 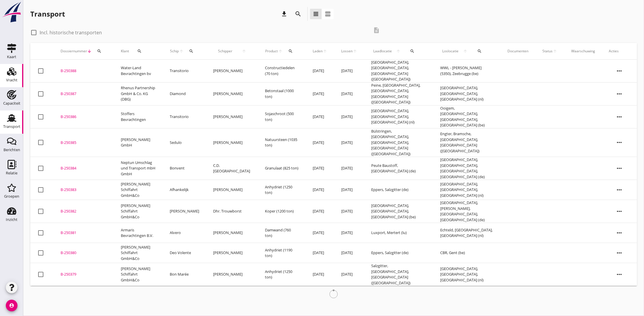 What do you see at coordinates (282, 275) in the screenshot?
I see `td: Anhydriet (1250 ton)` at bounding box center [282, 275].